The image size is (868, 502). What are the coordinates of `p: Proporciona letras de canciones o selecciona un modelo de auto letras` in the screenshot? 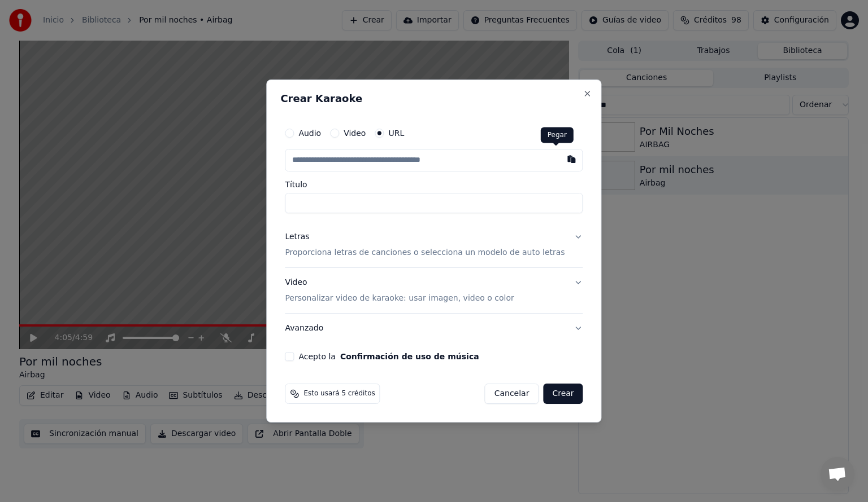 It's located at (425, 253).